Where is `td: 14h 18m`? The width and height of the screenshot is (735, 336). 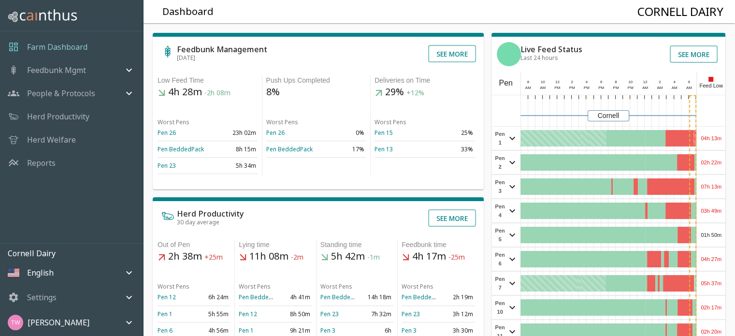 td: 14h 18m is located at coordinates (375, 297).